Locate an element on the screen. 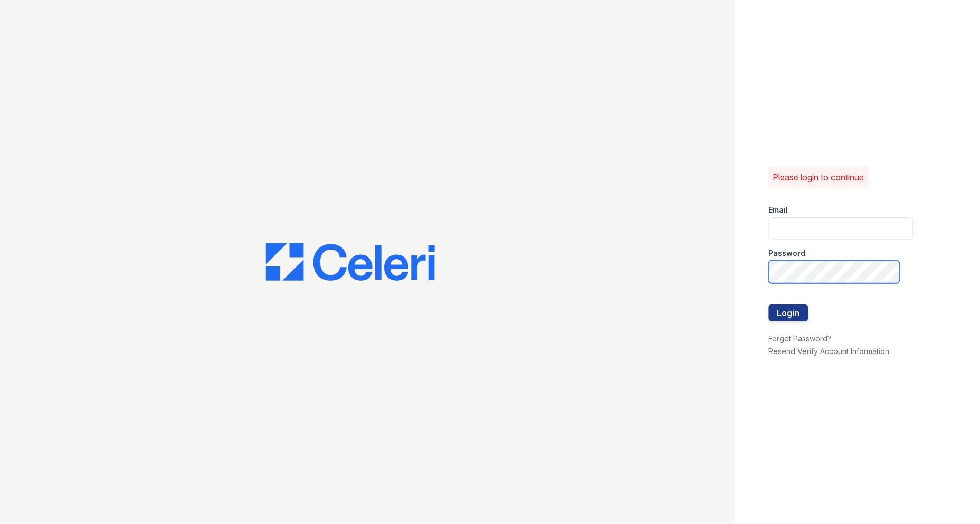 The image size is (980, 524). p: Please login to continue is located at coordinates (819, 177).